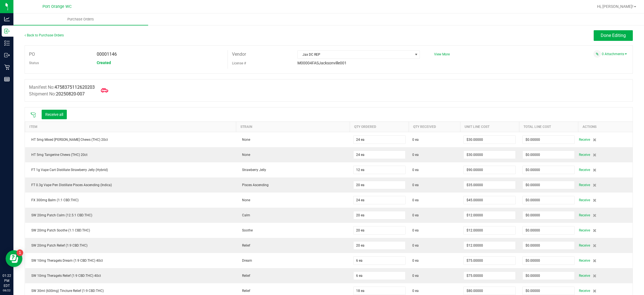 Image resolution: width=644 pixels, height=295 pixels. What do you see at coordinates (130, 170) in the screenshot?
I see `div: FT 1g Vape Cart Distillate Strawberry Jelly (Hybrid)` at bounding box center [130, 170].